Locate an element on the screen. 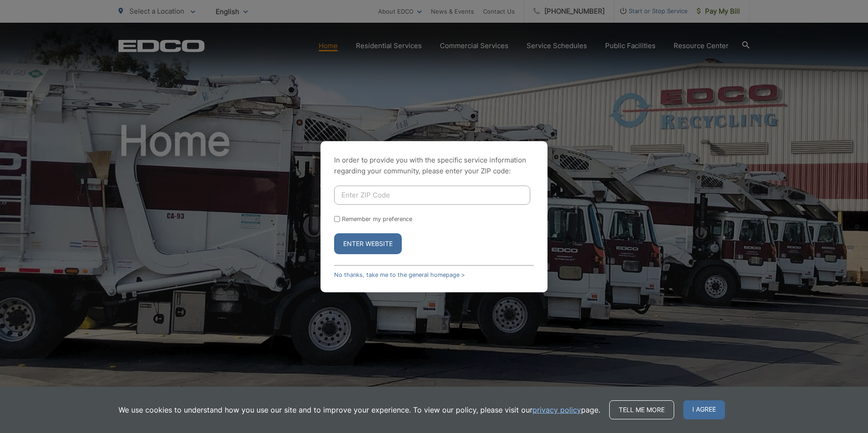 The width and height of the screenshot is (868, 433). button: Enter Website is located at coordinates (368, 244).